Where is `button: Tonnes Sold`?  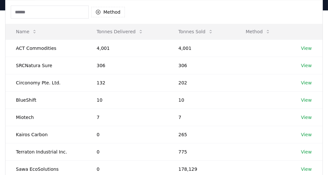 button: Tonnes Sold is located at coordinates (196, 32).